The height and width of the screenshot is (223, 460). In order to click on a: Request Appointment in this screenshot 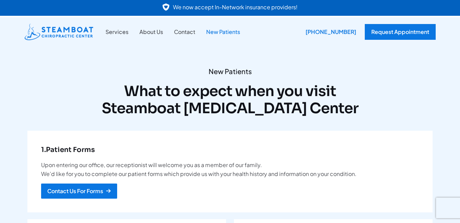, I will do `click(400, 32)`.